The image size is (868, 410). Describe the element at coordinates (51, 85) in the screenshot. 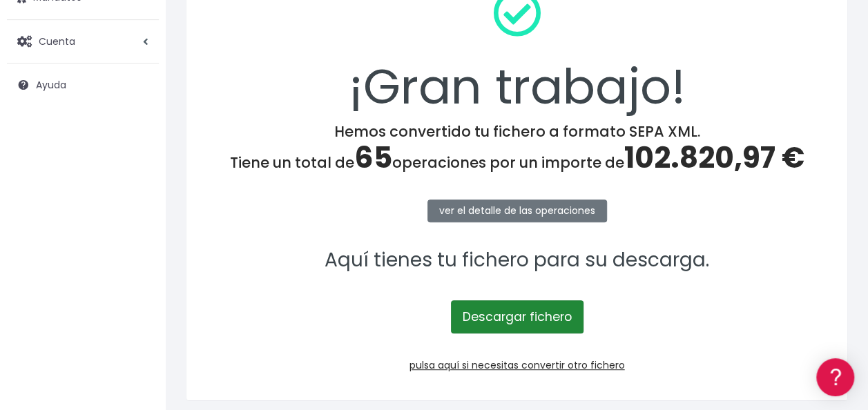

I see `span: Ayuda` at that location.